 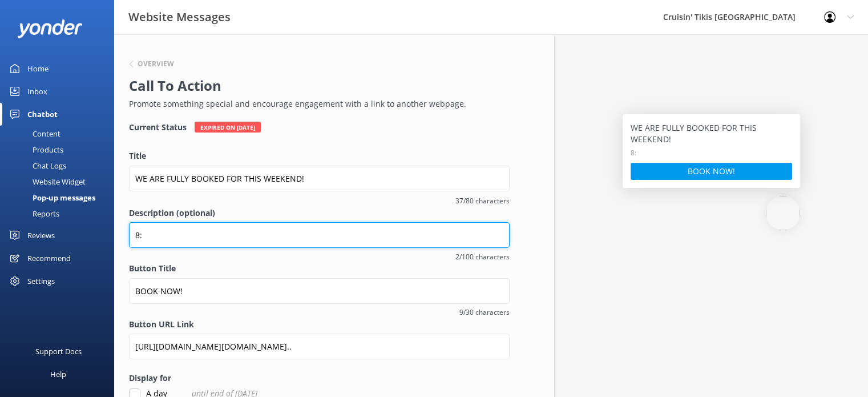 What do you see at coordinates (58, 351) in the screenshot?
I see `div: Support Docs` at bounding box center [58, 351].